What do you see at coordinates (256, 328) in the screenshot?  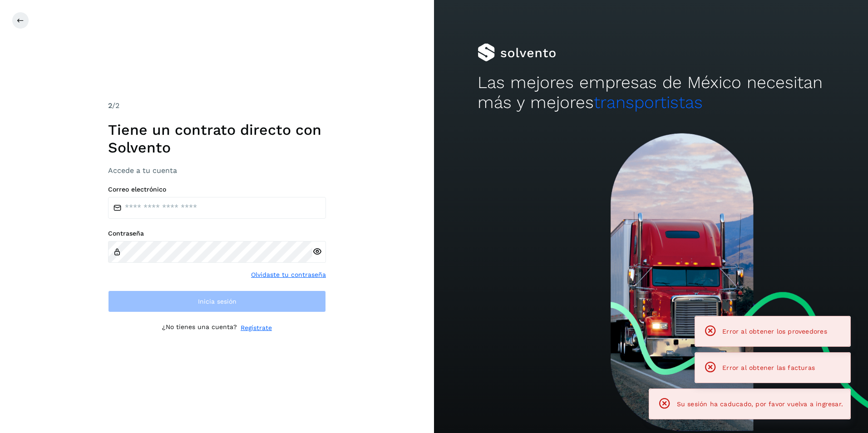 I see `a: Regístrate` at bounding box center [256, 328].